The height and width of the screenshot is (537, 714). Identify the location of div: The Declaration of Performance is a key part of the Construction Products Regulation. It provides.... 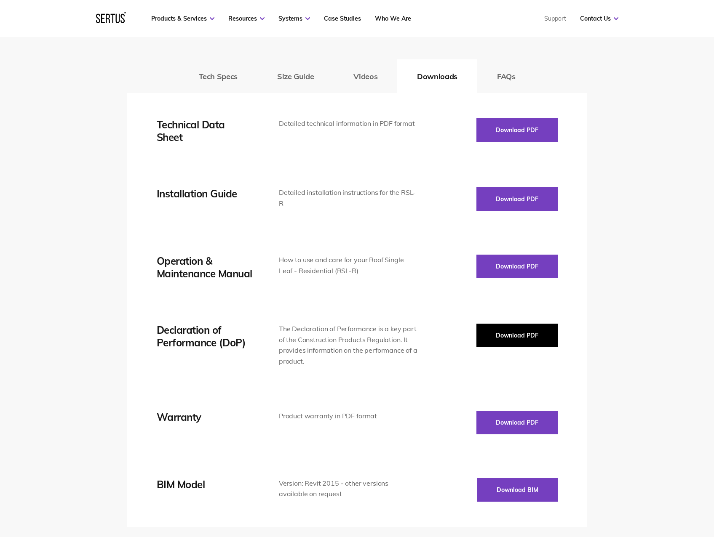
(348, 345).